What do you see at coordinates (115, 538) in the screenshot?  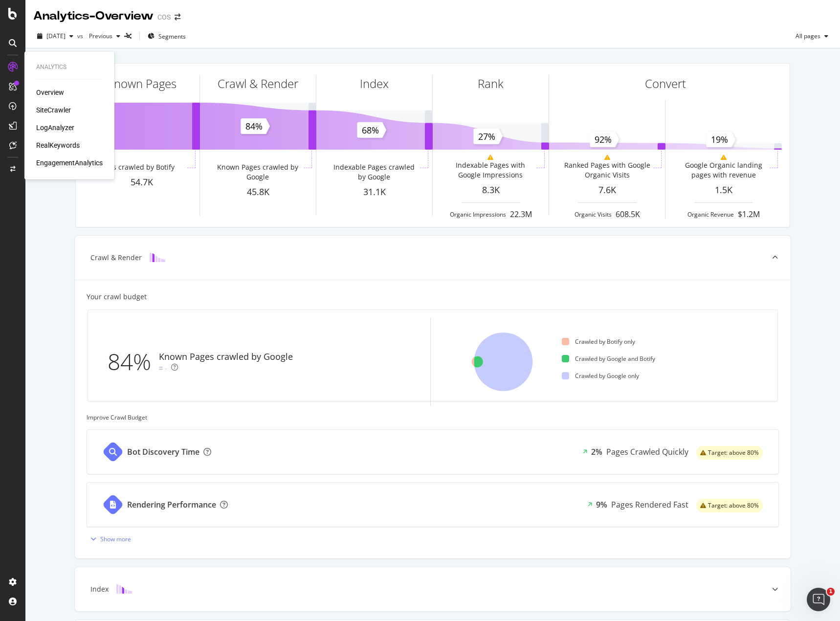 I see `div: Show more` at bounding box center [115, 538].